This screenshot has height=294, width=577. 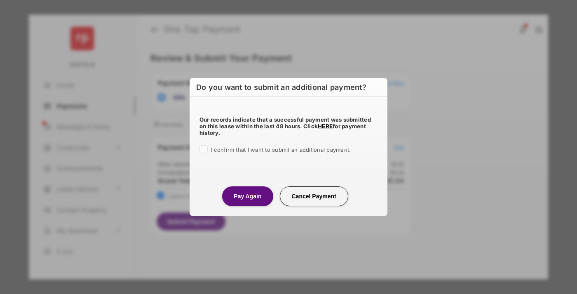 What do you see at coordinates (288, 126) in the screenshot?
I see `h5: Our records indicate that a successful payment was submitted on this lease within the last 48 hou...` at bounding box center [288, 126].